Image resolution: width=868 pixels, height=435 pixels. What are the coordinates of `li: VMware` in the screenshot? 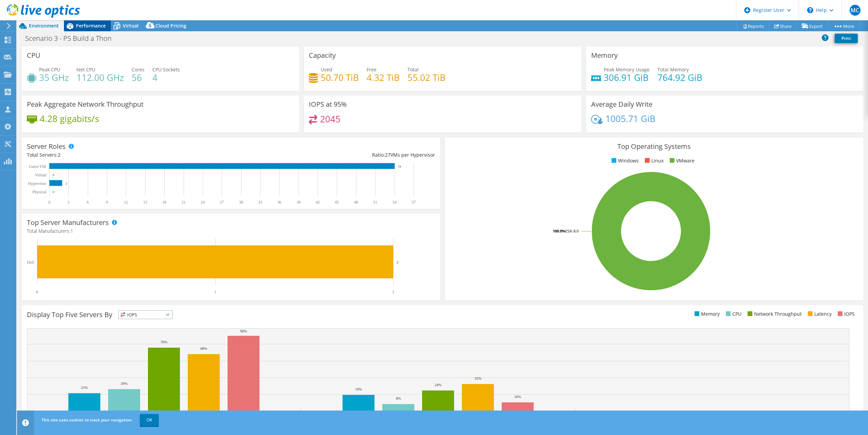 It's located at (682, 161).